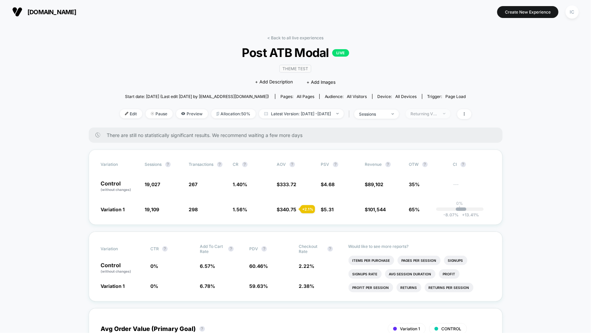  I want to click on span: Theme Test, so click(296, 68).